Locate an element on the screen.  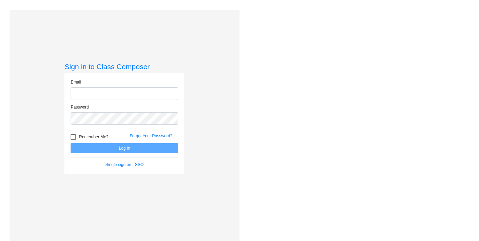
span: Remember Me? is located at coordinates (94, 137).